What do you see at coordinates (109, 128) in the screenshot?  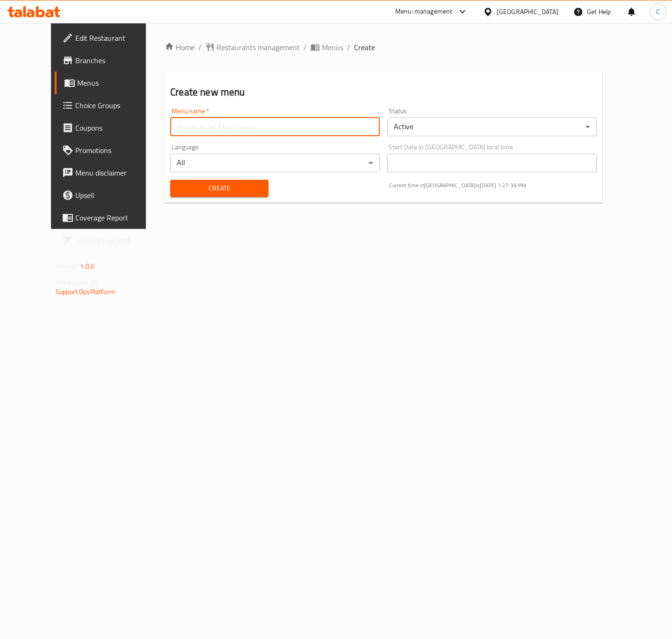 I see `a: Coupons` at bounding box center [109, 128].